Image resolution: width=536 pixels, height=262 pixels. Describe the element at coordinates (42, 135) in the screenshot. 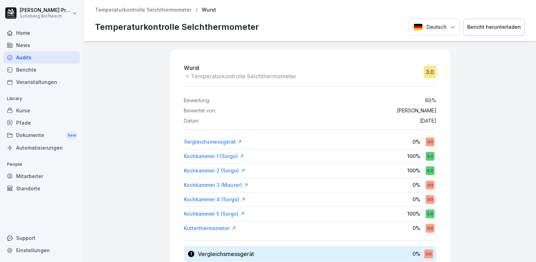

I see `div: Dokumente` at that location.